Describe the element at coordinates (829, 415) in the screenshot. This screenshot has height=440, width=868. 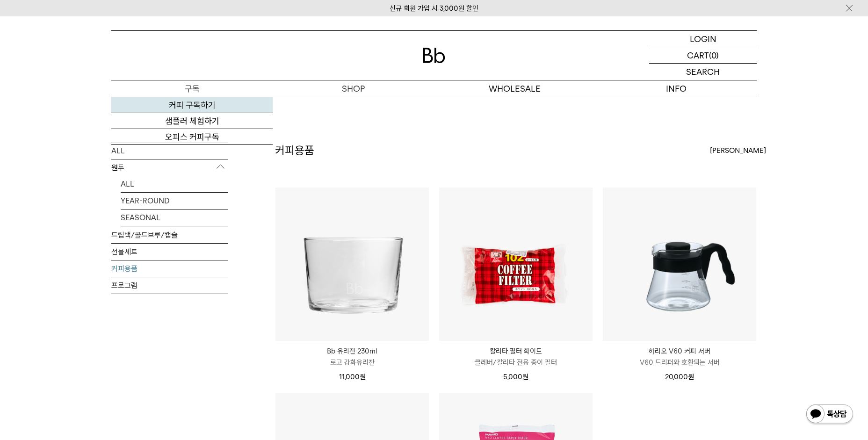
I see `img: 카카오톡 채널 1:1 채팅 버튼` at that location.